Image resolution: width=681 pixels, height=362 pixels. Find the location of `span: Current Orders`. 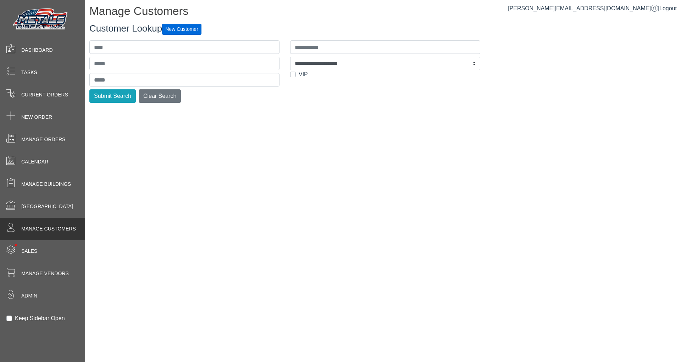

span: Current Orders is located at coordinates (45, 95).